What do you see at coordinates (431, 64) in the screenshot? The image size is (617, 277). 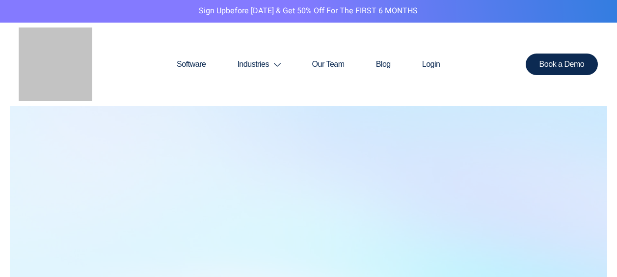 I see `a: Login` at bounding box center [431, 64].